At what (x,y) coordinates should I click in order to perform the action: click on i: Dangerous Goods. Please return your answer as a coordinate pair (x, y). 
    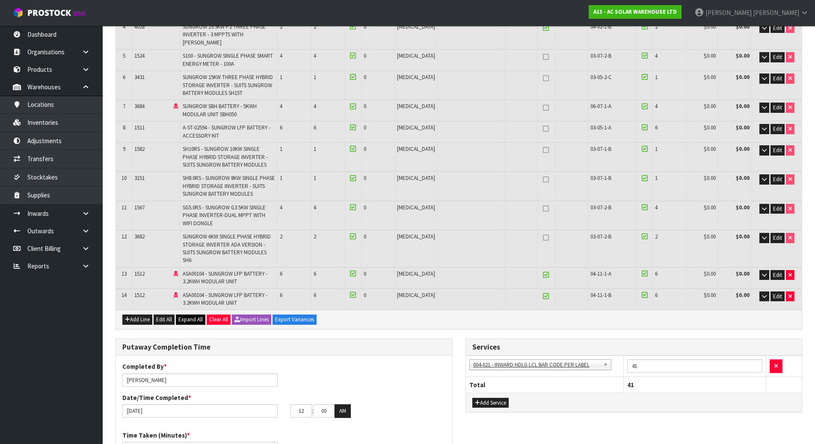
    Looking at the image, I should click on (175, 274).